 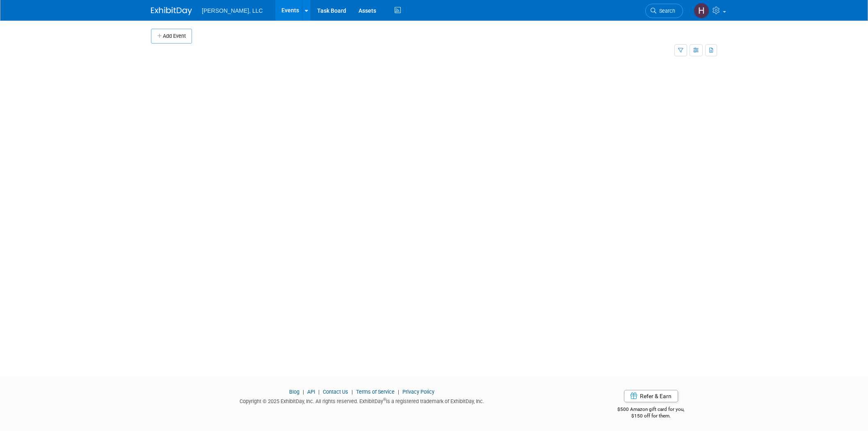 I want to click on a: Search, so click(x=665, y=10).